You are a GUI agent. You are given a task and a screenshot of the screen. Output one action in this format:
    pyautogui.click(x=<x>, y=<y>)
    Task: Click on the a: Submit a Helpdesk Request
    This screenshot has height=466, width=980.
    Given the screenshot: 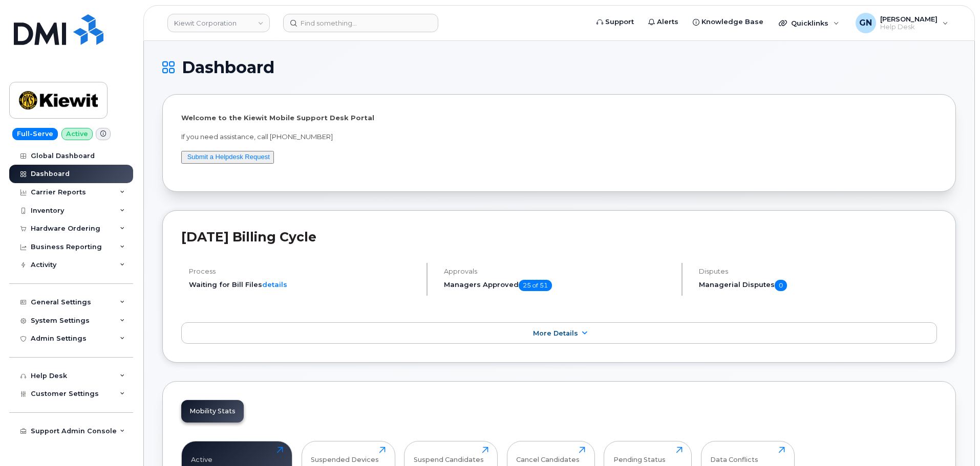 What is the action you would take?
    pyautogui.click(x=228, y=157)
    